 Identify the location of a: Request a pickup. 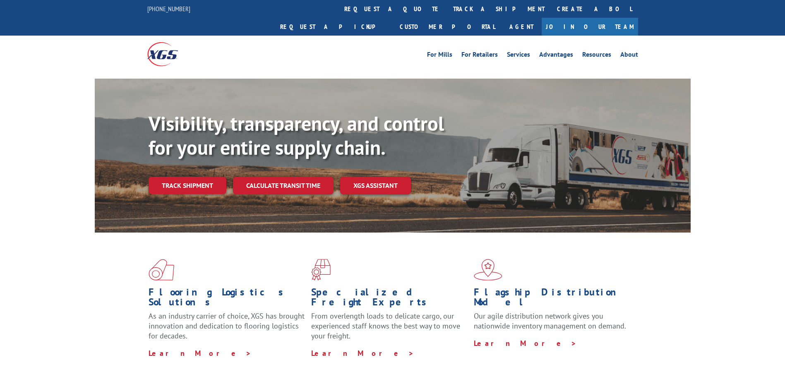
(333, 26).